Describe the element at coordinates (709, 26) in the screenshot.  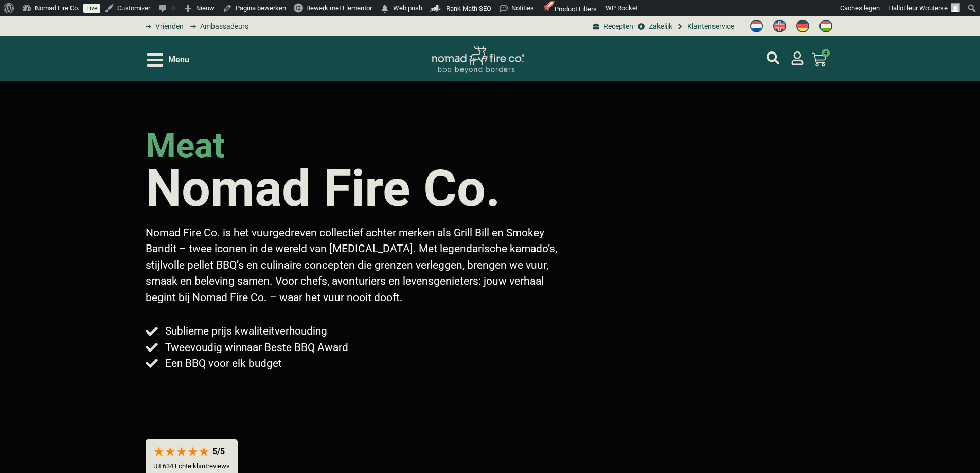
I see `span: Klantenservice` at that location.